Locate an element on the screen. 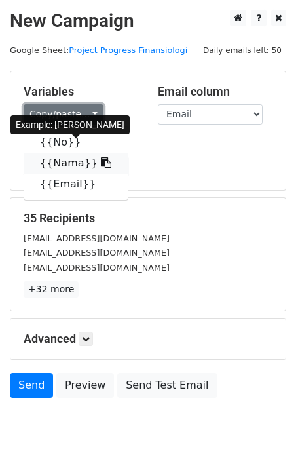 Image resolution: width=296 pixels, height=468 pixels. a: Preview is located at coordinates (85, 385).